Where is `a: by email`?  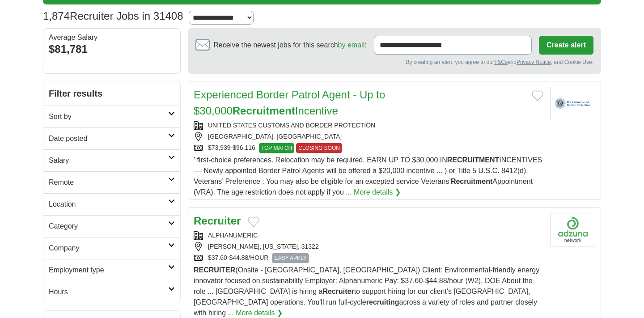
a: by email is located at coordinates (351, 45).